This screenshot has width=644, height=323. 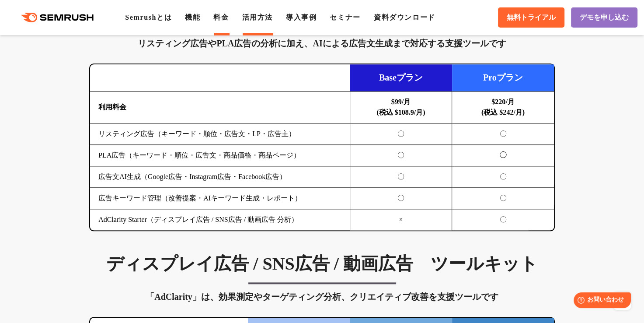 What do you see at coordinates (604, 17) in the screenshot?
I see `span: デモを申し込む` at bounding box center [604, 17].